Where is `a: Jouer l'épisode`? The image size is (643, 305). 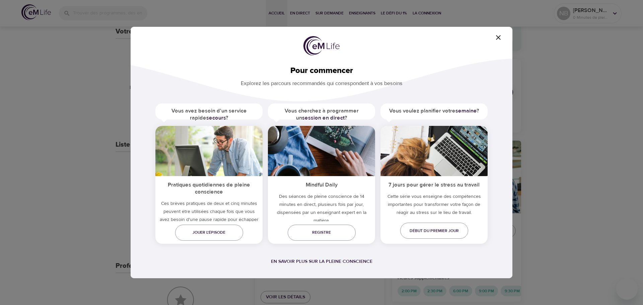
a: Jouer l'épisode is located at coordinates (209, 233).